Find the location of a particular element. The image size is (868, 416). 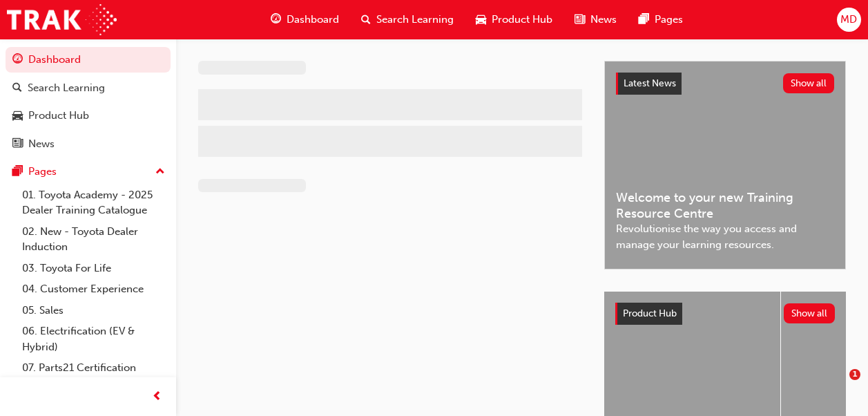

a: Product Hub is located at coordinates (88, 116).